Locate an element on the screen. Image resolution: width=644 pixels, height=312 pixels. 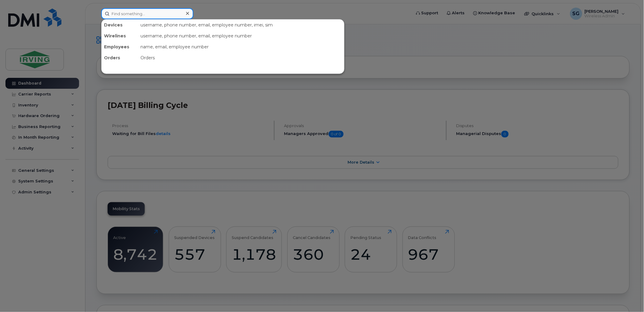
div: Employees is located at coordinates (120, 47).